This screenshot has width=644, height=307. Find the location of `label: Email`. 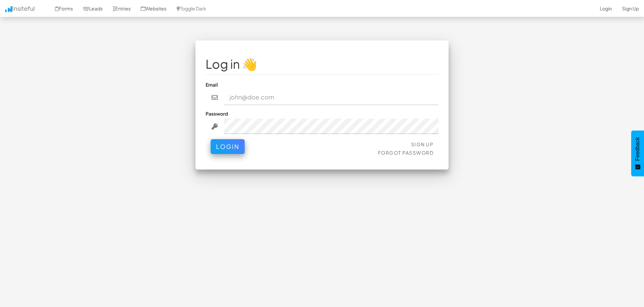

label: Email is located at coordinates (212, 84).